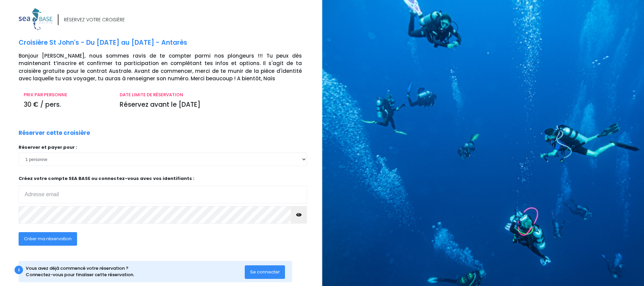 Image resolution: width=644 pixels, height=286 pixels. I want to click on div: Vous avez déjà commencé votre réservation ? Connectez-vous pour finaliser cette réservation., so click(135, 271).